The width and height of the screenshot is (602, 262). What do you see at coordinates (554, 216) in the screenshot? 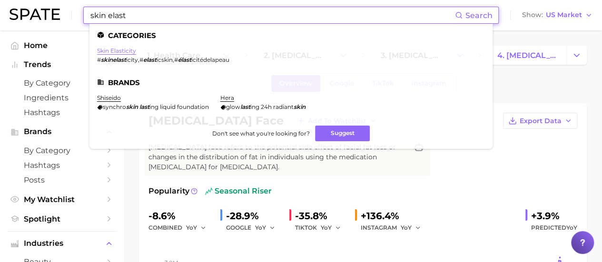
I see `div: +3.9%` at bounding box center [554, 216].